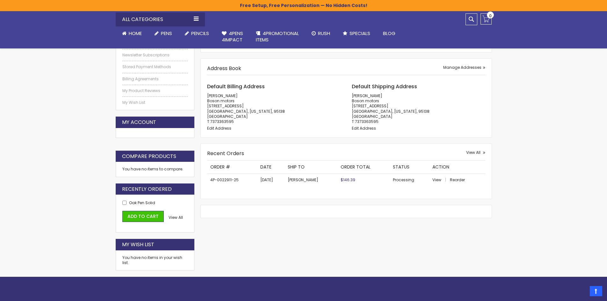 The image size is (607, 301). Describe the element at coordinates (232, 180) in the screenshot. I see `td: 4P-0022911-25` at that location.